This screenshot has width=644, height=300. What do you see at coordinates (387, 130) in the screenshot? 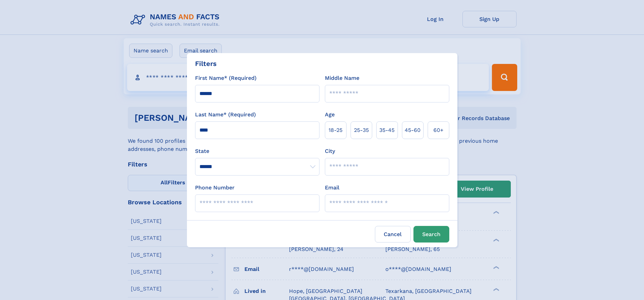
I see `span: 35‑45` at bounding box center [387, 130].